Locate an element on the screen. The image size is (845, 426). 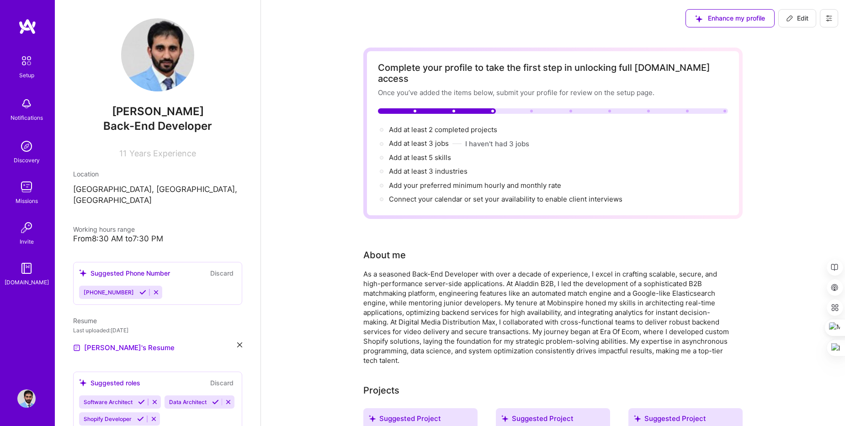
div: Notifications is located at coordinates (27, 118).